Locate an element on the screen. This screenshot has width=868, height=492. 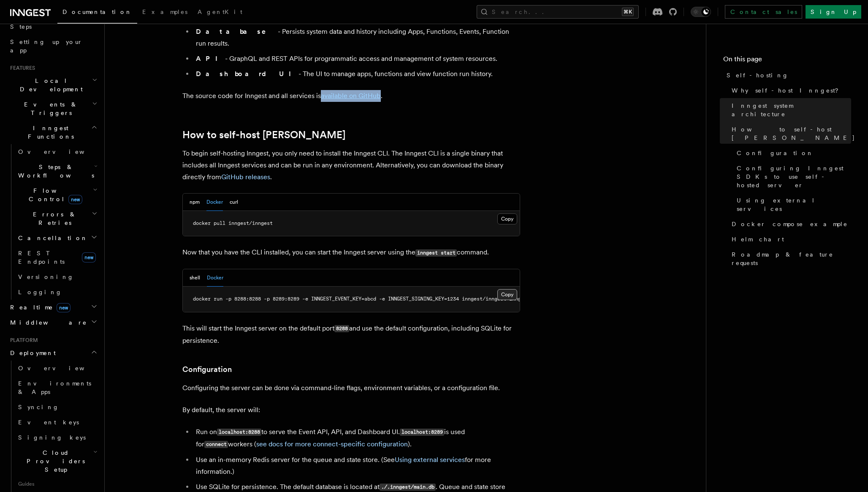
a: Helm chart is located at coordinates (789, 239).